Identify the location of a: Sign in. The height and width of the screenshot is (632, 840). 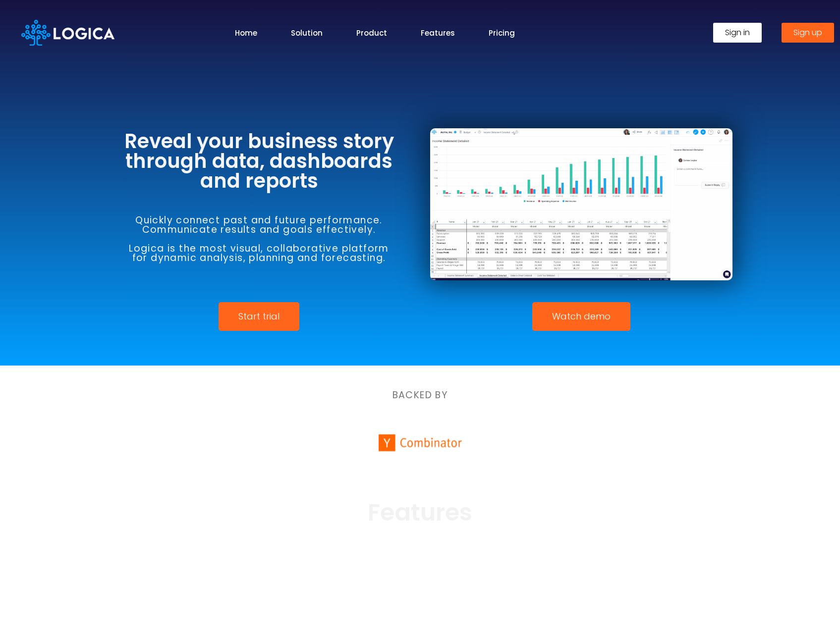
(738, 33).